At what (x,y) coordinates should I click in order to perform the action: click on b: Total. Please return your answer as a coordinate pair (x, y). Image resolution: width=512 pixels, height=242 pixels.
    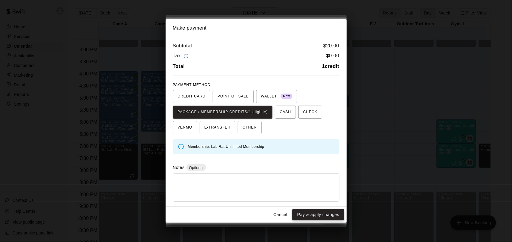
    Looking at the image, I should click on (179, 66).